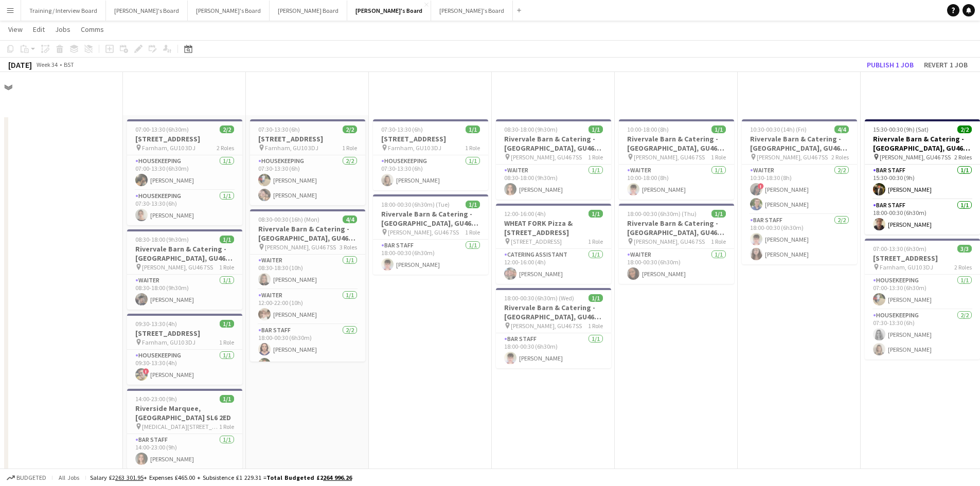  What do you see at coordinates (26, 478) in the screenshot?
I see `button: Budgeted` at bounding box center [26, 478].